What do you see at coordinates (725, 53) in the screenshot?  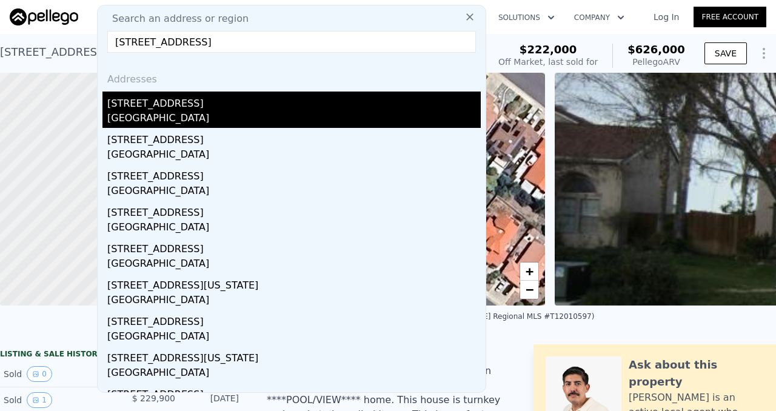 I see `button: SAVE` at bounding box center [725, 53].